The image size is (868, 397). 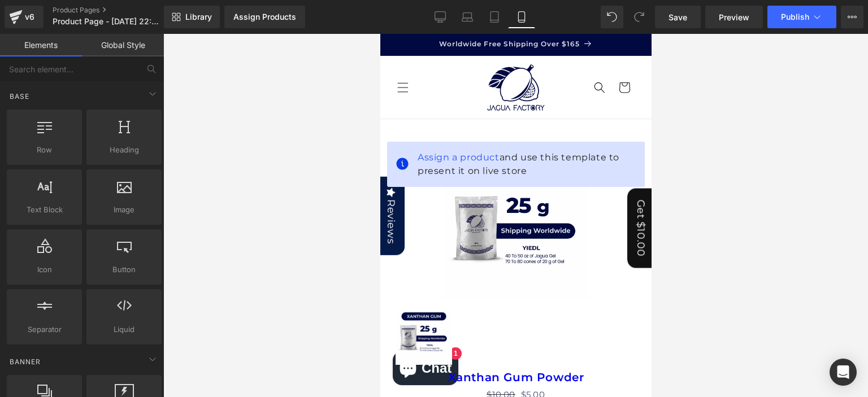 I want to click on div: Open Intercom Messenger, so click(x=843, y=372).